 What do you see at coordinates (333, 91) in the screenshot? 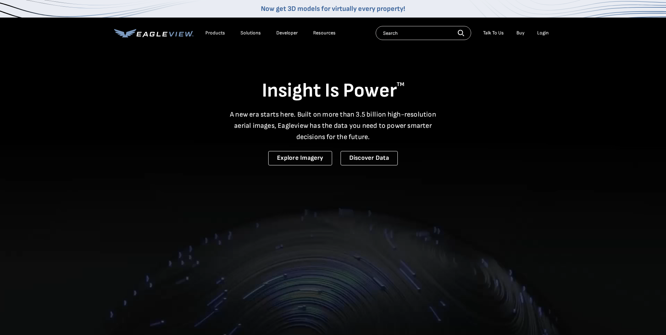
I see `h1: Insight Is Power` at bounding box center [333, 91].